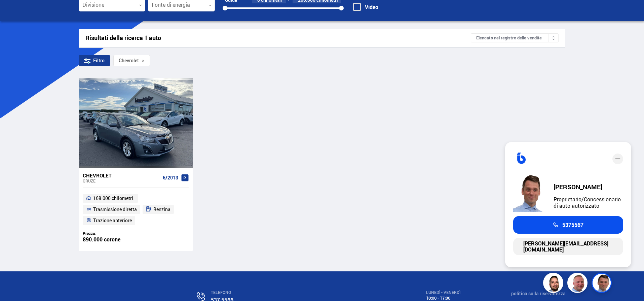  Describe the element at coordinates (89, 181) in the screenshot. I see `font: Cruze` at that location.